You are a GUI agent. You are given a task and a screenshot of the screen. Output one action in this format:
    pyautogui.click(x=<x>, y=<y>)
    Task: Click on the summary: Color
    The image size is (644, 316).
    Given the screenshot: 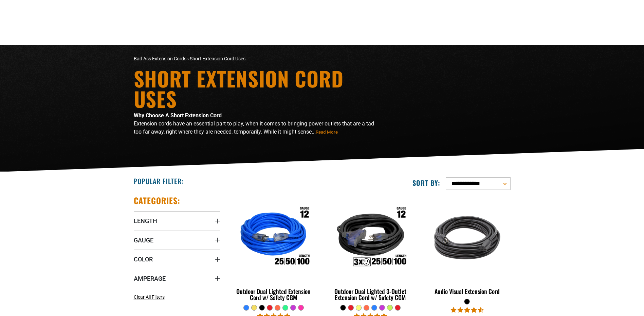 What is the action you would take?
    pyautogui.click(x=177, y=259)
    